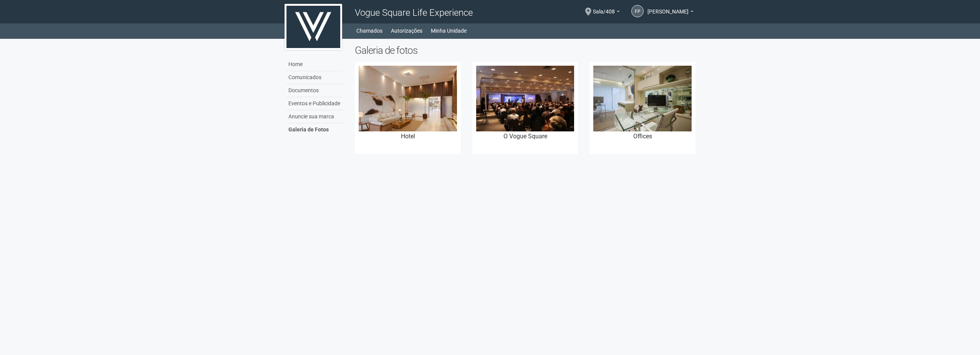 The width and height of the screenshot is (980, 355). Describe the element at coordinates (408, 108) in the screenshot. I see `a: Hotel` at that location.